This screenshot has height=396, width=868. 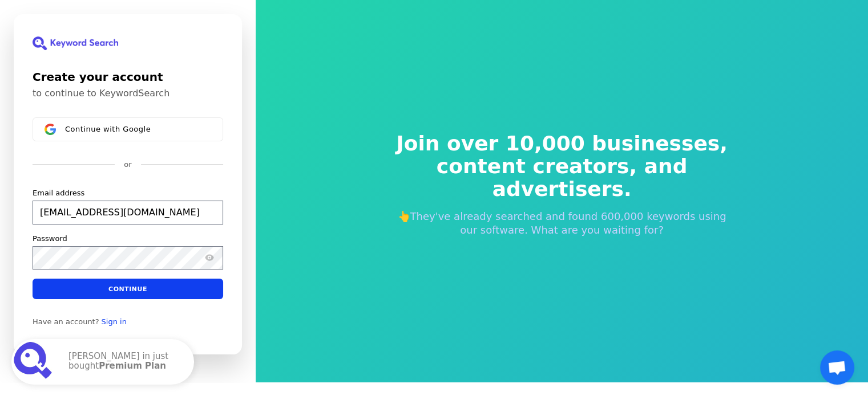 I want to click on p: to continue to KeywordSearch, so click(x=128, y=93).